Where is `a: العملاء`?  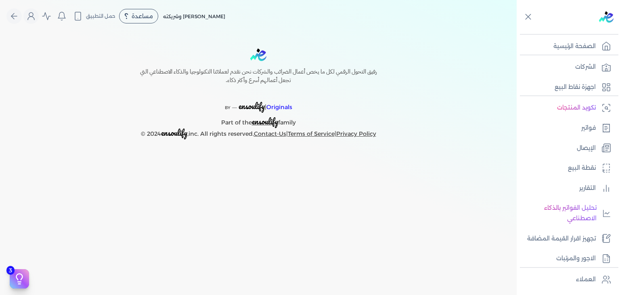
a: العملاء is located at coordinates (566, 279).